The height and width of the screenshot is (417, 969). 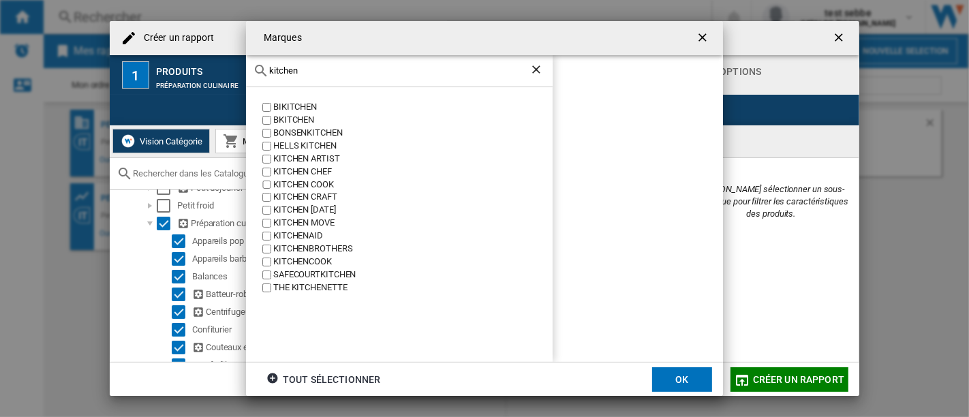 I want to click on div: KITCHENAID, so click(x=413, y=236).